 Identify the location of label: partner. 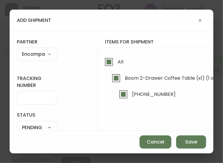
(37, 42).